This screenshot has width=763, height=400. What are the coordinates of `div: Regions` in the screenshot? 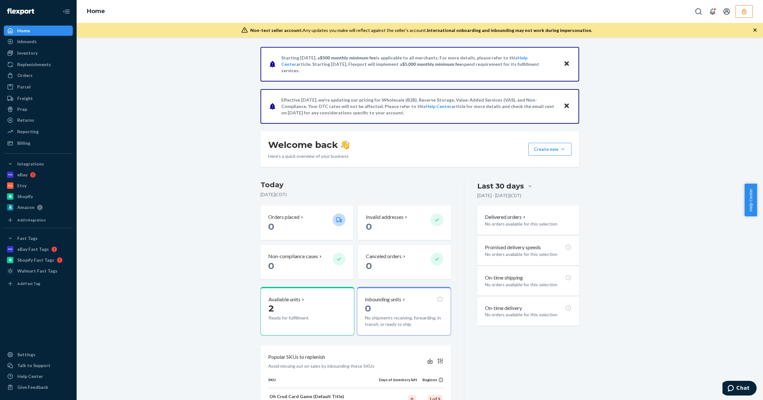 It's located at (430, 379).